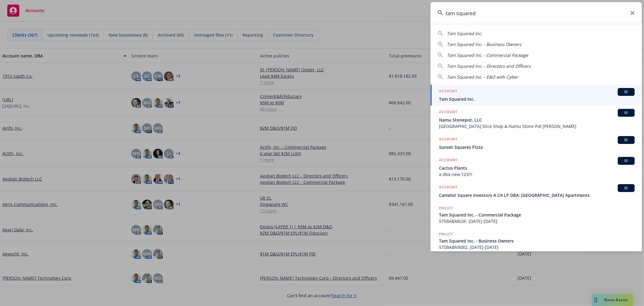  What do you see at coordinates (537, 174) in the screenshot?
I see `span: a dba new 123!!!` at bounding box center [537, 174].